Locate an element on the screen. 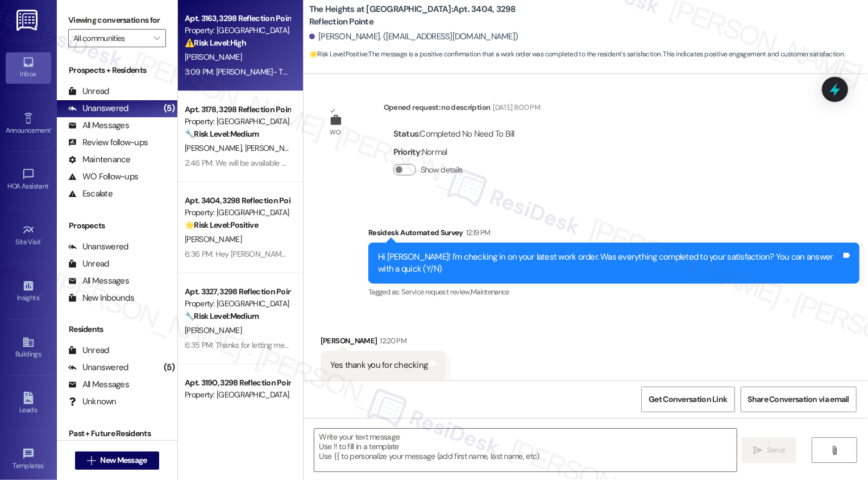 The image size is (868, 480). a: Site Visit • is located at coordinates (29, 235).